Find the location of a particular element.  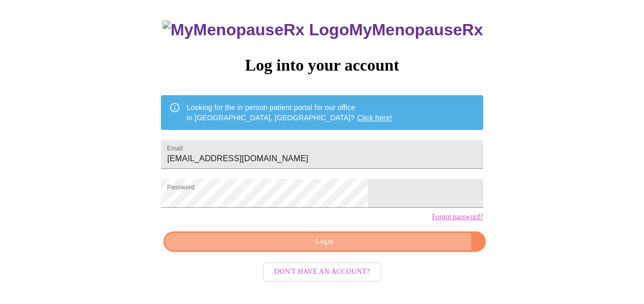

a: Forgot password? is located at coordinates (458, 217).